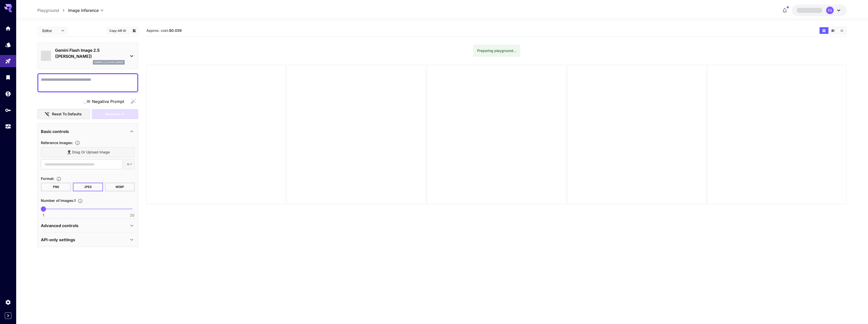  What do you see at coordinates (43, 215) in the screenshot?
I see `span: 1` at bounding box center [43, 215].